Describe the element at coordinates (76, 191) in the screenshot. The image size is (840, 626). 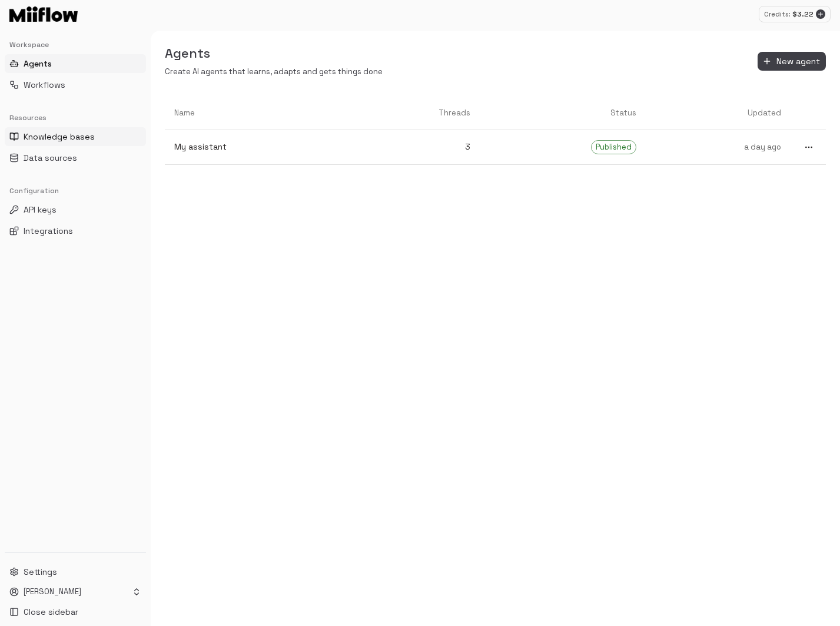
I see `div: Configuration` at that location.